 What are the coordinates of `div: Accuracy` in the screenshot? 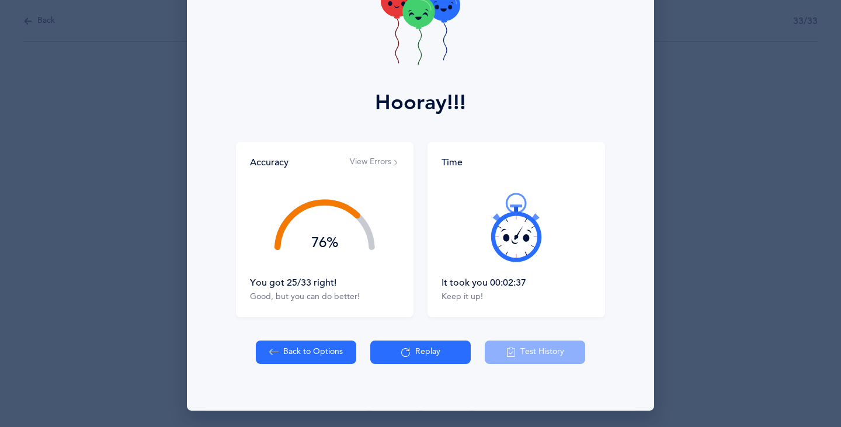 It's located at (269, 162).